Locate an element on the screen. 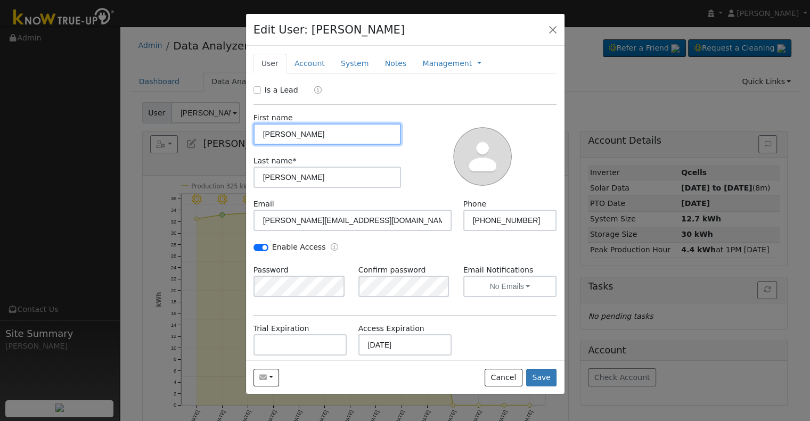  button: Cancel is located at coordinates (503, 378).